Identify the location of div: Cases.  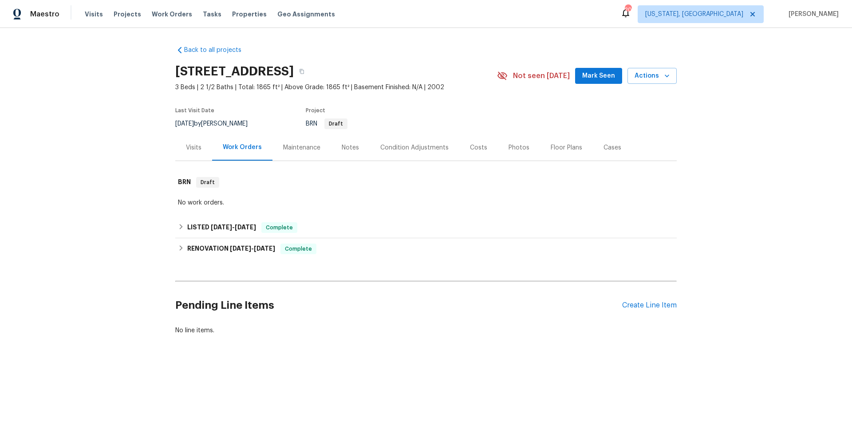
(612, 148).